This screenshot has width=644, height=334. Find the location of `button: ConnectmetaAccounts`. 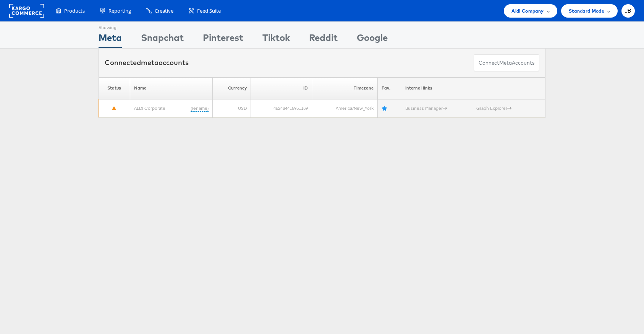

button: ConnectmetaAccounts is located at coordinates (506, 63).